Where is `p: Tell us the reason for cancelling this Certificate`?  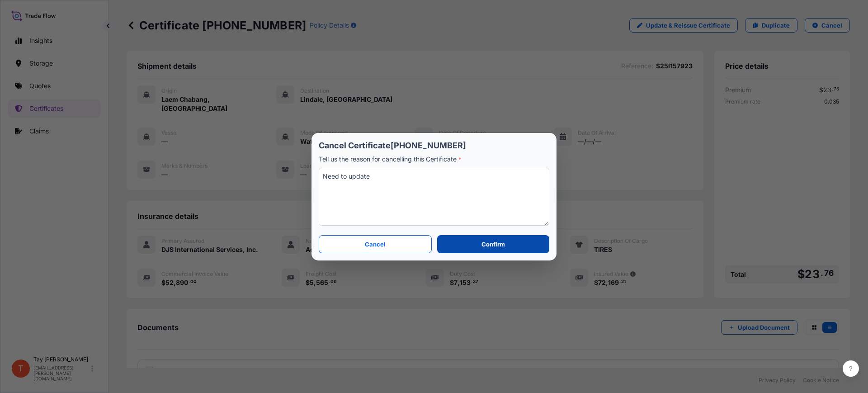 p: Tell us the reason for cancelling this Certificate is located at coordinates (434, 160).